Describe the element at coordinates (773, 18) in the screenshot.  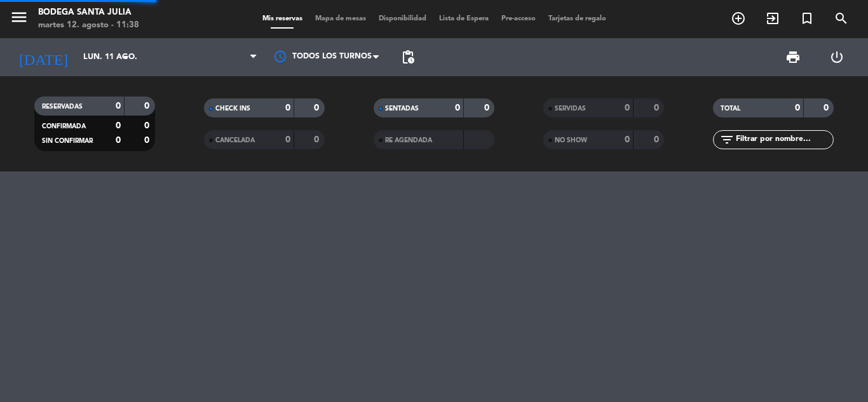
I see `i: exit_to_app` at that location.